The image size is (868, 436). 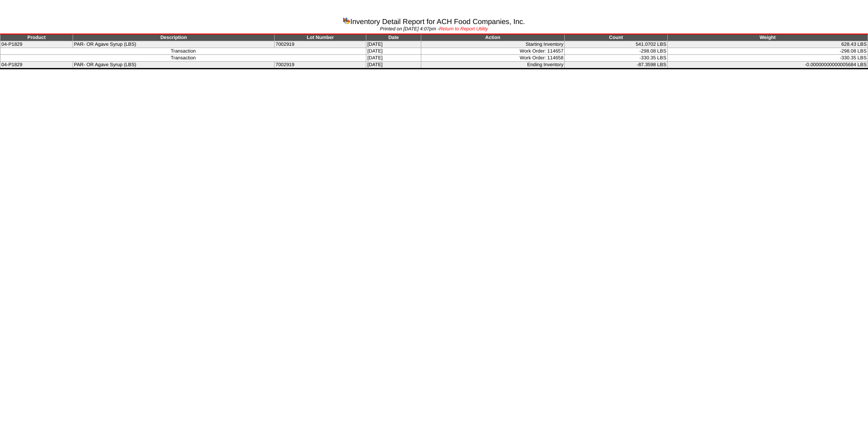 I want to click on td: Count, so click(x=616, y=38).